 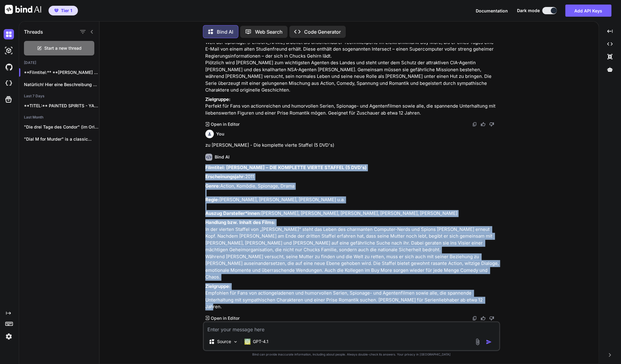 What do you see at coordinates (240, 222) in the screenshot?
I see `strong: Handlung bzw. Inhalt des Films:` at bounding box center [240, 222].